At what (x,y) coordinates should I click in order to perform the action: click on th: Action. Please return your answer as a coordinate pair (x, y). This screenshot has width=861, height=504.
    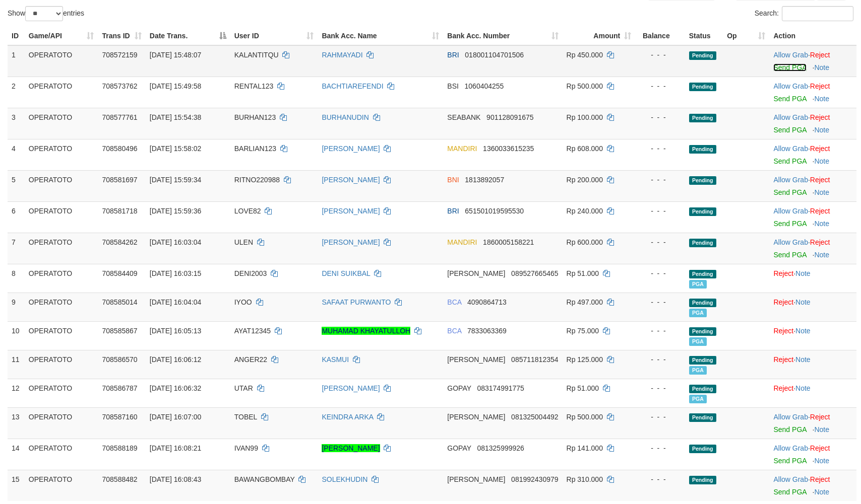
    Looking at the image, I should click on (813, 36).